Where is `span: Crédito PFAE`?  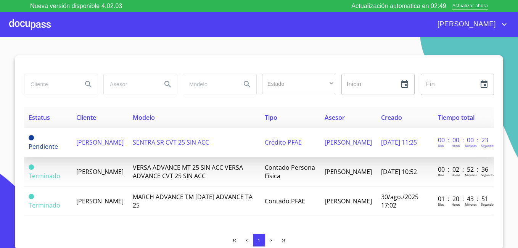 span: Crédito PFAE is located at coordinates (283, 142).